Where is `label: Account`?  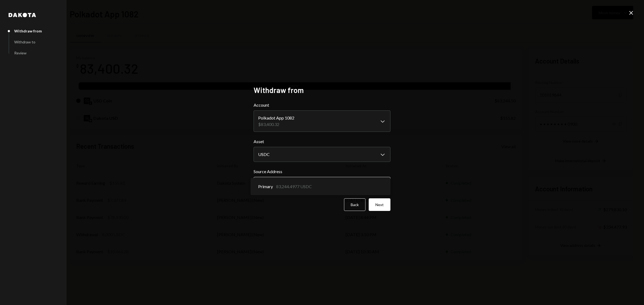 label: Account is located at coordinates (322, 105).